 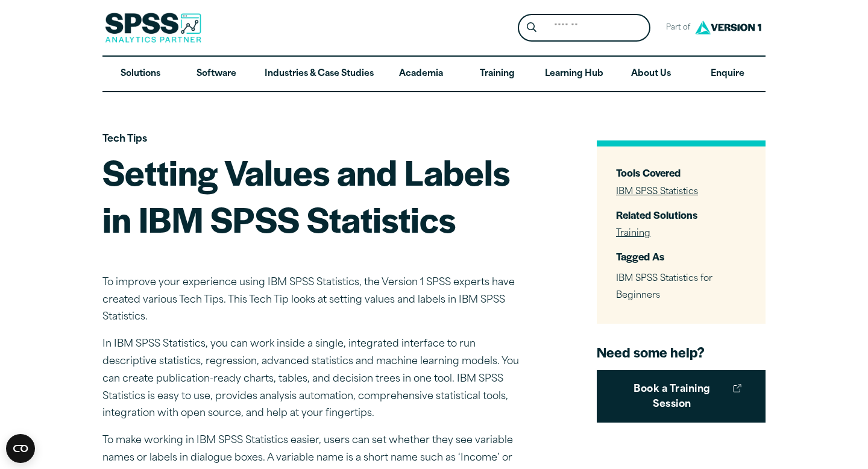 What do you see at coordinates (664, 288) in the screenshot?
I see `span: IBM SPSS Statistics for Beginners` at bounding box center [664, 288].